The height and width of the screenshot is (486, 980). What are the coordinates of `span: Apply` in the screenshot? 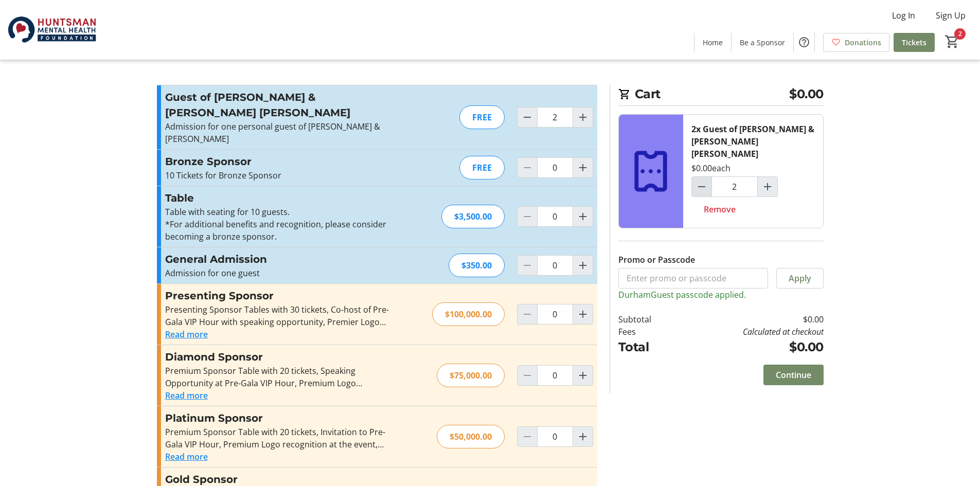 It's located at (800, 278).